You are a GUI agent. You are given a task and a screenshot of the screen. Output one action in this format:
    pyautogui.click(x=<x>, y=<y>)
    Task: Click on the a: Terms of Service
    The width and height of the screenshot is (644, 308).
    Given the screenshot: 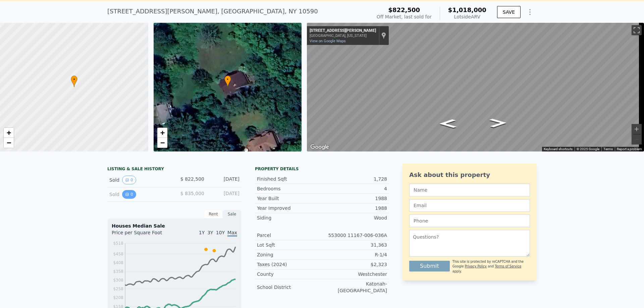 What is the action you would take?
    pyautogui.click(x=508, y=266)
    